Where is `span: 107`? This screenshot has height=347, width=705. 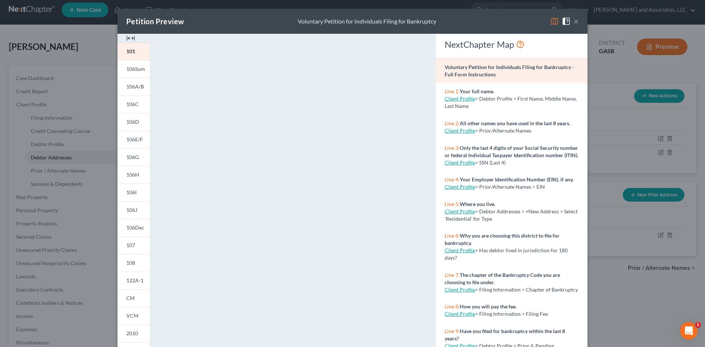 span: 107 is located at coordinates (131, 245).